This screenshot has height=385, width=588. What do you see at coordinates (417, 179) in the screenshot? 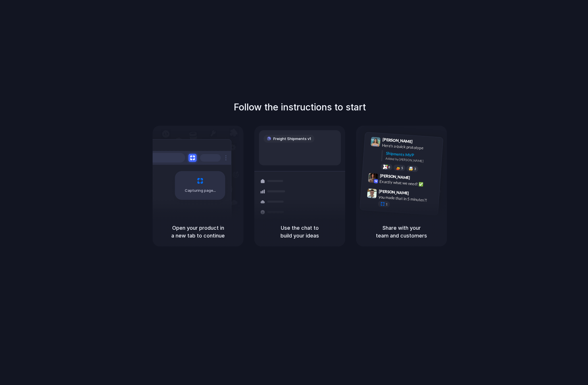
I see `span: 9:42 AM` at bounding box center [417, 179].